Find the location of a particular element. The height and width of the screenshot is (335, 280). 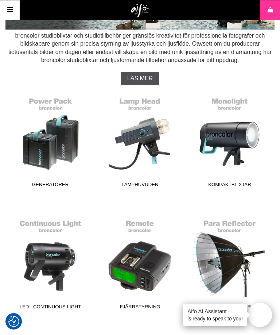

h4: Aifo AI Assistant is located at coordinates (215, 311).